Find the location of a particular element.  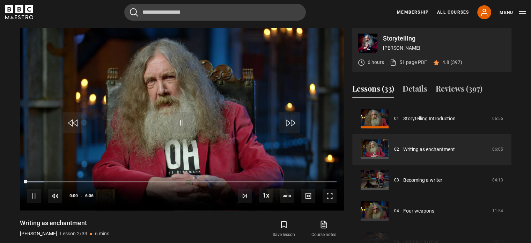

a: Membership is located at coordinates (413, 12).